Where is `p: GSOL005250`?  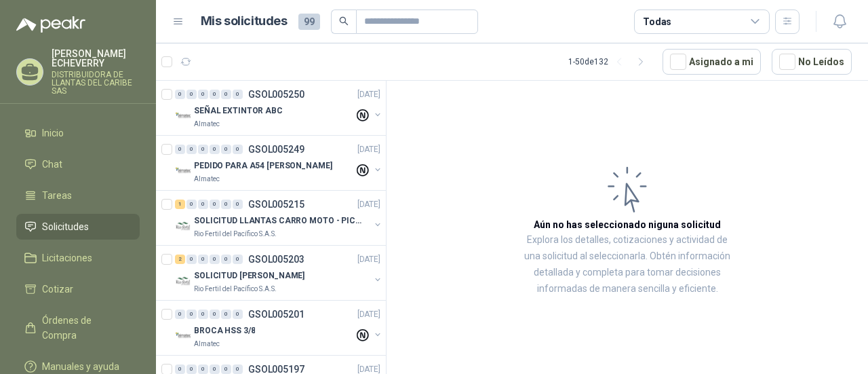
p: GSOL005250 is located at coordinates (276, 94).